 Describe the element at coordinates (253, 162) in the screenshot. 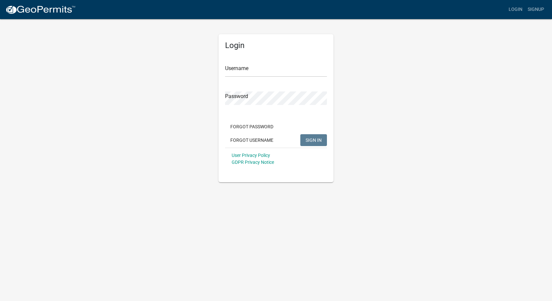

I see `a: GDPR Privacy Notice` at that location.